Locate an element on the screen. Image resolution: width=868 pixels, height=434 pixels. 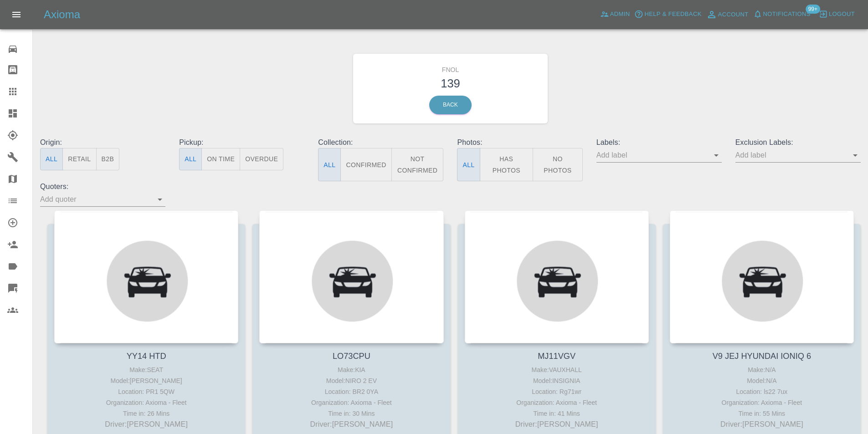
div: Location: PR1 5QW is located at coordinates (147, 392).